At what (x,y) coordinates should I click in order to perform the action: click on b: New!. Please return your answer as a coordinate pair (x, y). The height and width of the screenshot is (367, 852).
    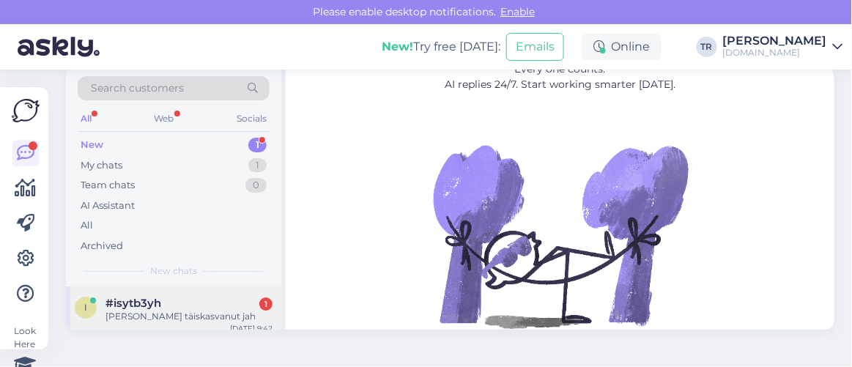
    Looking at the image, I should click on (397, 46).